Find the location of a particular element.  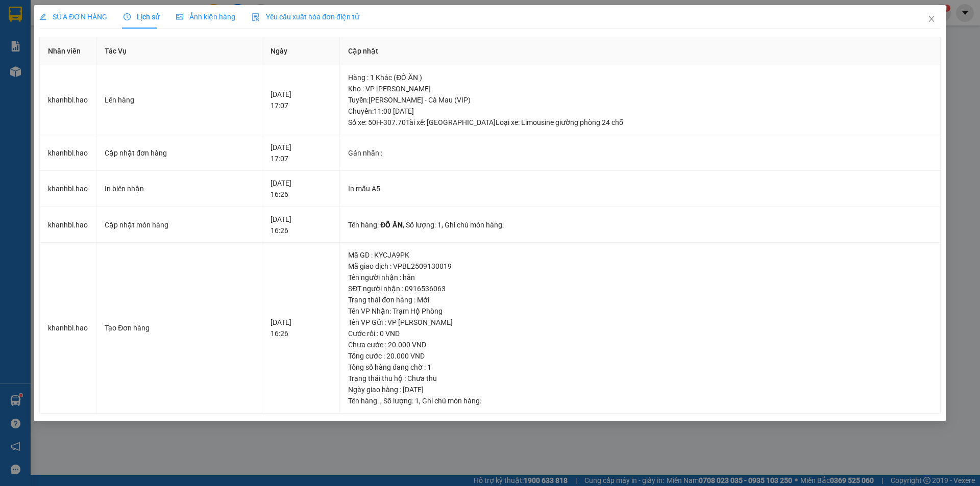

button: Close is located at coordinates (931, 20).